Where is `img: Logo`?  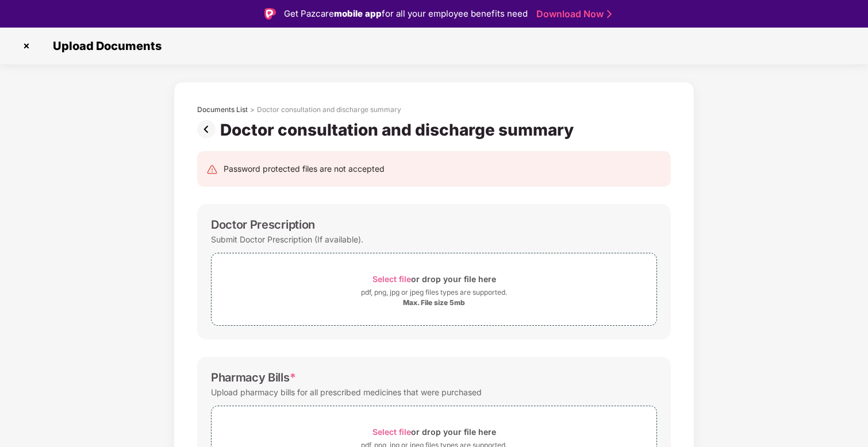
img: Logo is located at coordinates (270, 13).